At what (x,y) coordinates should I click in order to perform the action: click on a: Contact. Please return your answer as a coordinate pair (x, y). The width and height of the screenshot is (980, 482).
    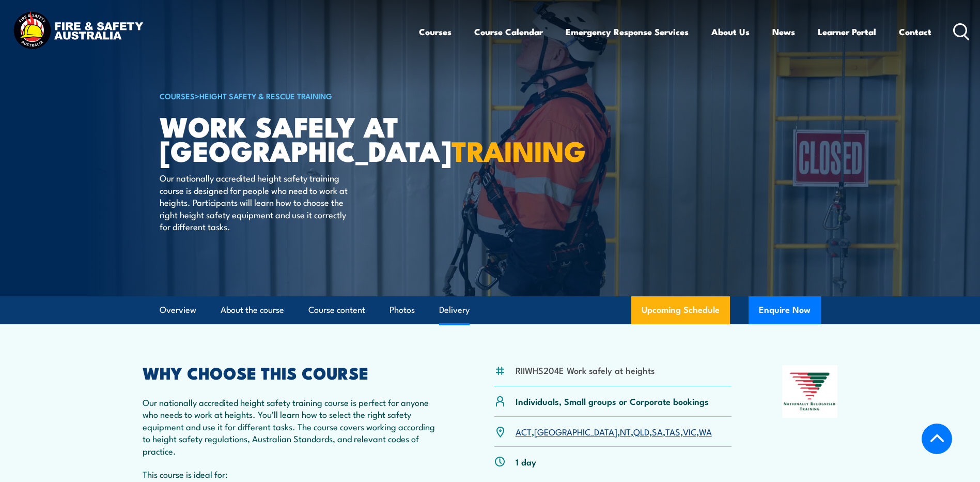
    Looking at the image, I should click on (915, 31).